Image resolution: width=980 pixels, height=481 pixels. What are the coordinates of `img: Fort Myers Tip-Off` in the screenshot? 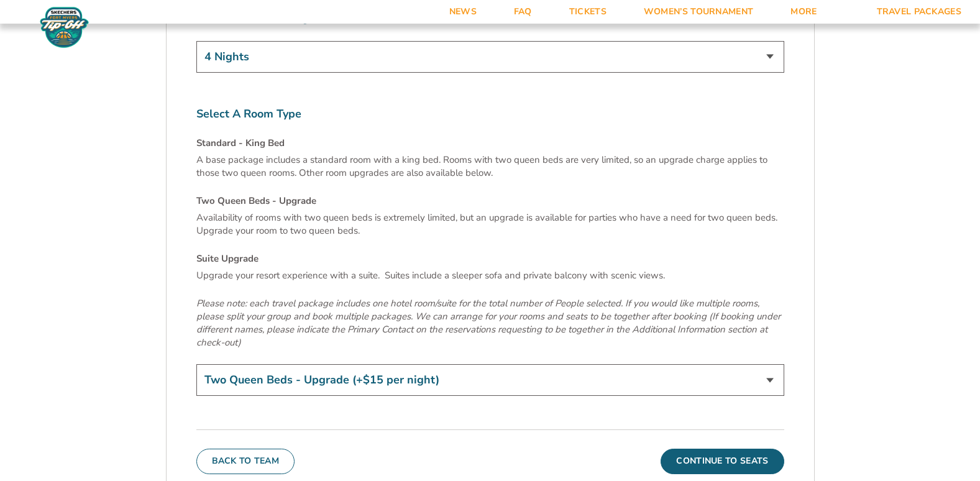 It's located at (64, 27).